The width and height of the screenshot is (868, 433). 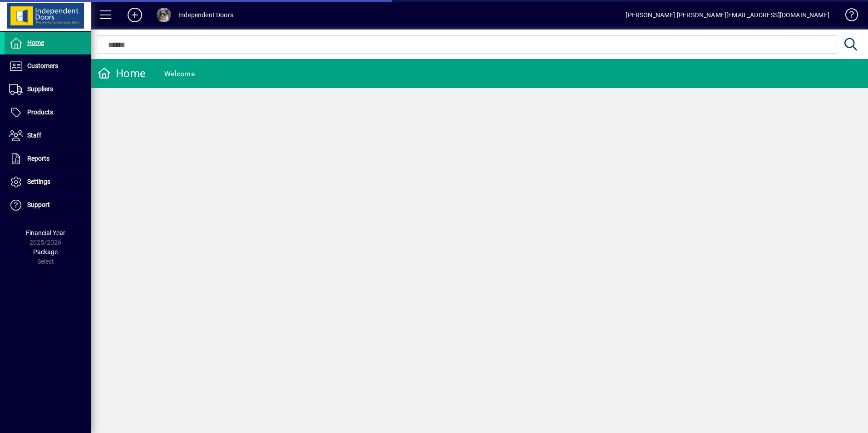 I want to click on a: Staff, so click(x=48, y=136).